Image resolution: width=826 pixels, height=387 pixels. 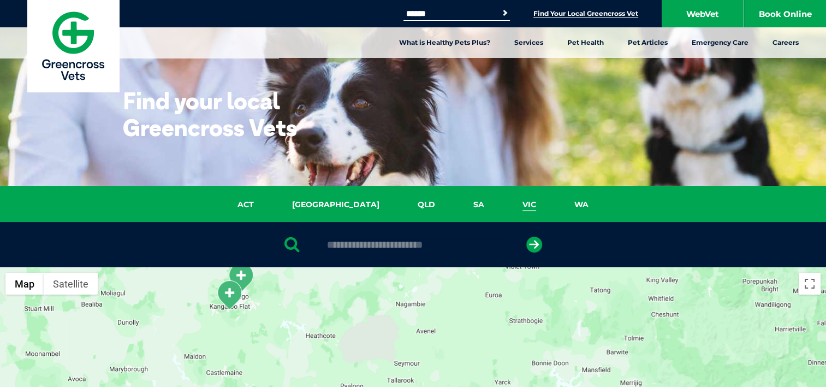 What do you see at coordinates (529, 204) in the screenshot?
I see `a: VIC` at bounding box center [529, 204].